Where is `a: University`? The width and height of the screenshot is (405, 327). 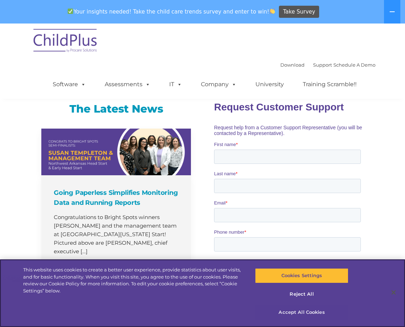 a: University is located at coordinates (270, 85).